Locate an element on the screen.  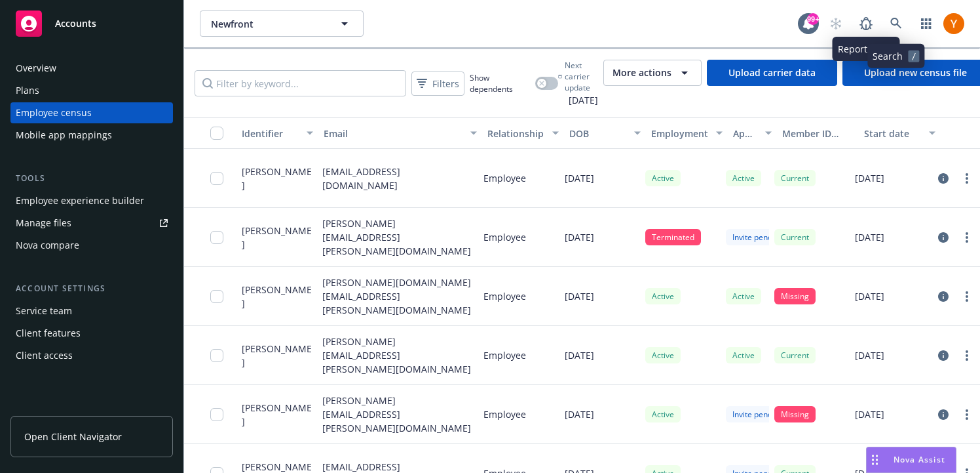
div: Nova compare is located at coordinates (47, 245).